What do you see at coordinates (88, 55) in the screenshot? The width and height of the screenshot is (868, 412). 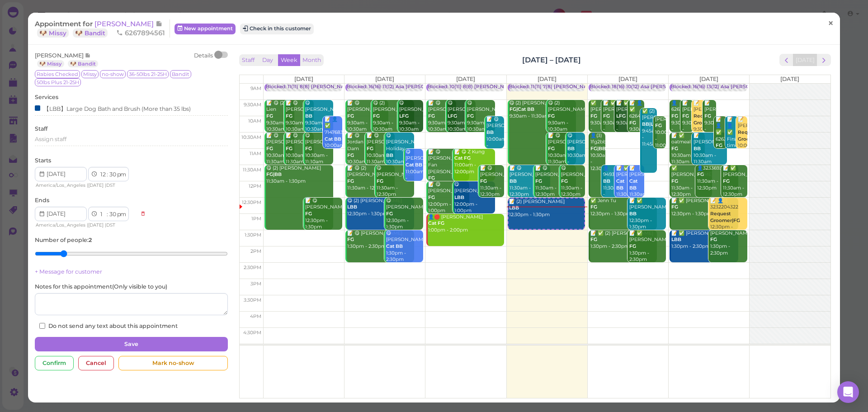 I see `span: Note` at bounding box center [88, 55].